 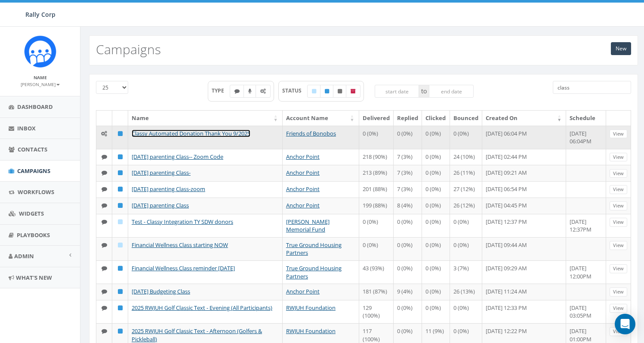 I want to click on a: 2025 RWJUH Golf Classic Text - Evening (All Participants), so click(x=202, y=308).